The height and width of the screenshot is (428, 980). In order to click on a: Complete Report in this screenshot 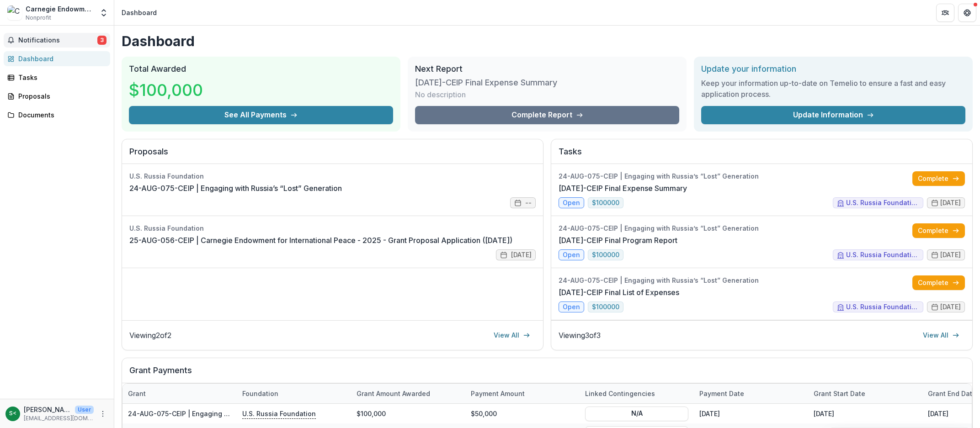, I will do `click(547, 115)`.